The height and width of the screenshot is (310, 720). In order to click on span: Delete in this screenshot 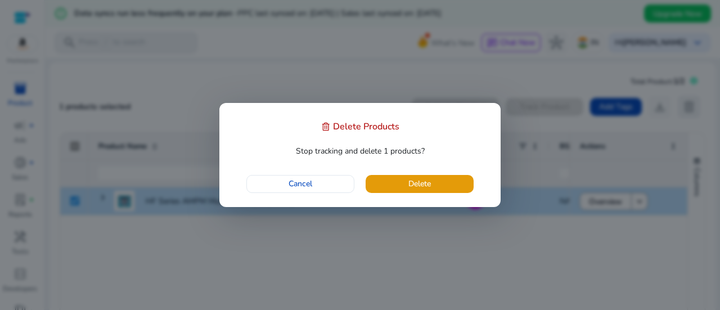, I will do `click(419, 183)`.